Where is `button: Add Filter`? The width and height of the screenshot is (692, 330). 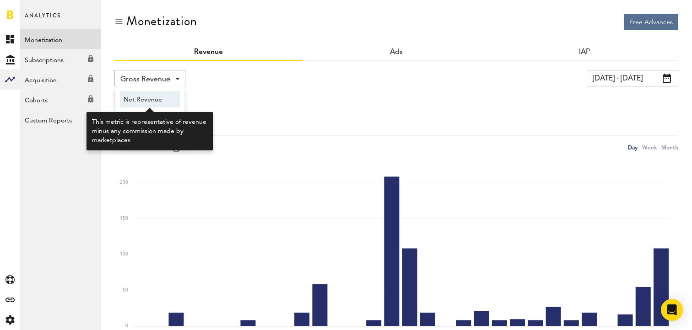
button: Add Filter is located at coordinates (135, 99).